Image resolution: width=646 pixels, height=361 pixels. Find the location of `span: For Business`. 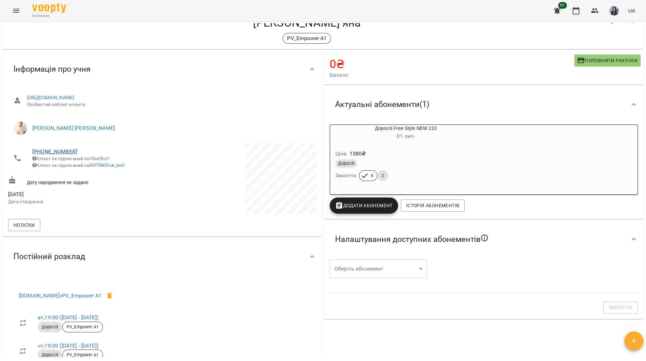

span: For Business is located at coordinates (49, 16).